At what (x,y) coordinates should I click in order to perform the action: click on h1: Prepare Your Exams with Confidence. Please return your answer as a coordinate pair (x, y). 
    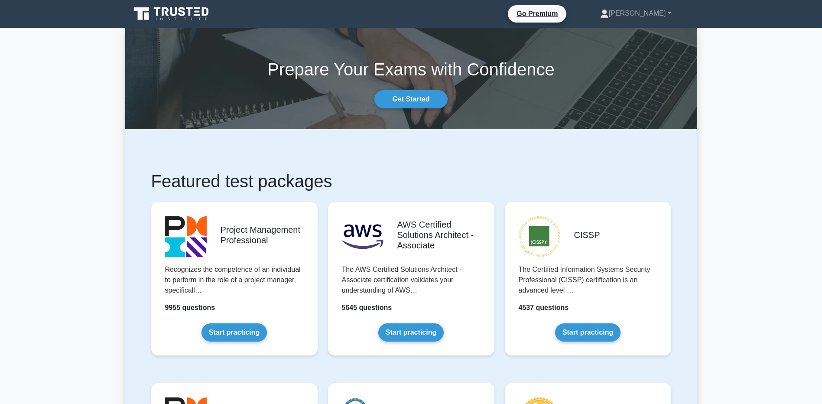
    Looking at the image, I should click on (411, 69).